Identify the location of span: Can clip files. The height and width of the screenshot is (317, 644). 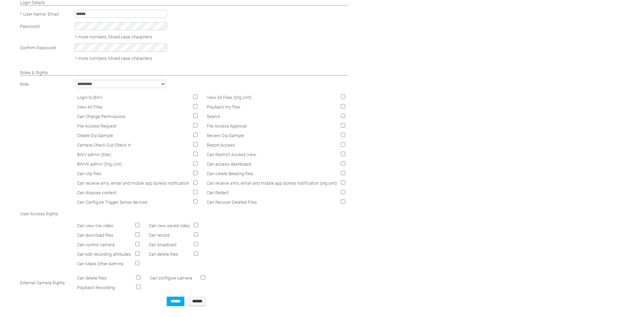
(89, 173).